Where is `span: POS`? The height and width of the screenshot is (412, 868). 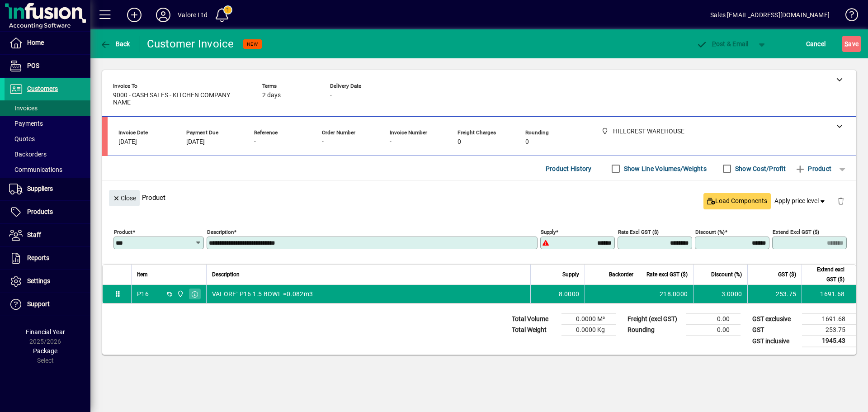 span: POS is located at coordinates (33, 66).